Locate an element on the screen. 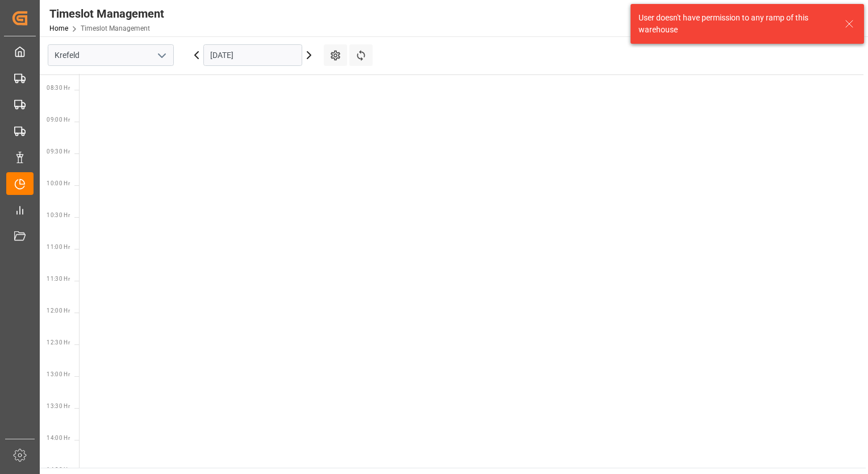 The height and width of the screenshot is (474, 868). button: open menu is located at coordinates (161, 55).